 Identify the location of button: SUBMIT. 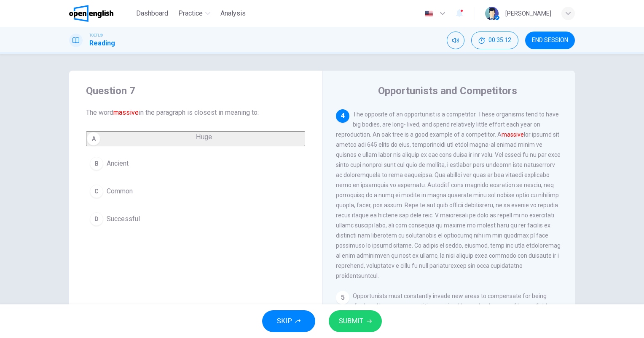
(355, 322).